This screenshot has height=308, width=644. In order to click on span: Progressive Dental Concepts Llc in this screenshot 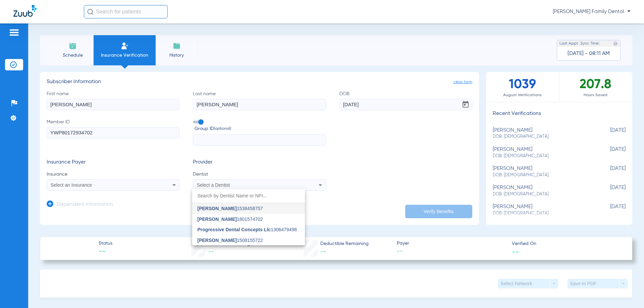, I will do `click(234, 229)`.